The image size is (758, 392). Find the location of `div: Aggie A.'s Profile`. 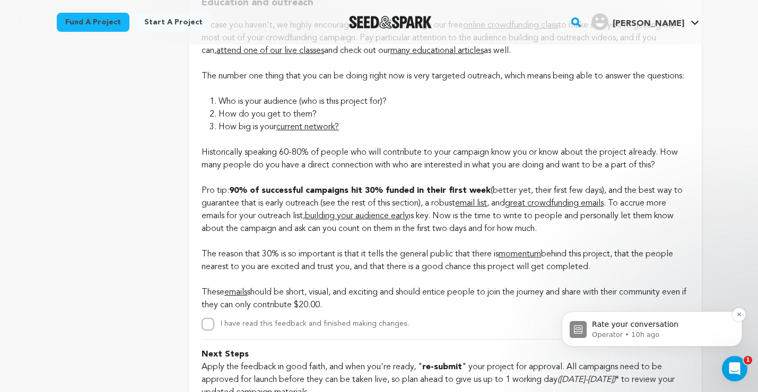

div: Aggie A.'s Profile is located at coordinates (637, 22).